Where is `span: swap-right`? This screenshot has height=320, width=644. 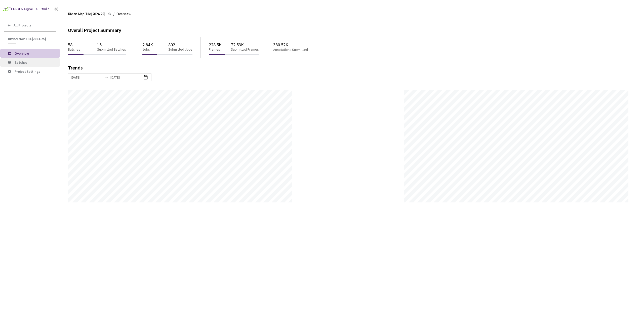 span: swap-right is located at coordinates (107, 77).